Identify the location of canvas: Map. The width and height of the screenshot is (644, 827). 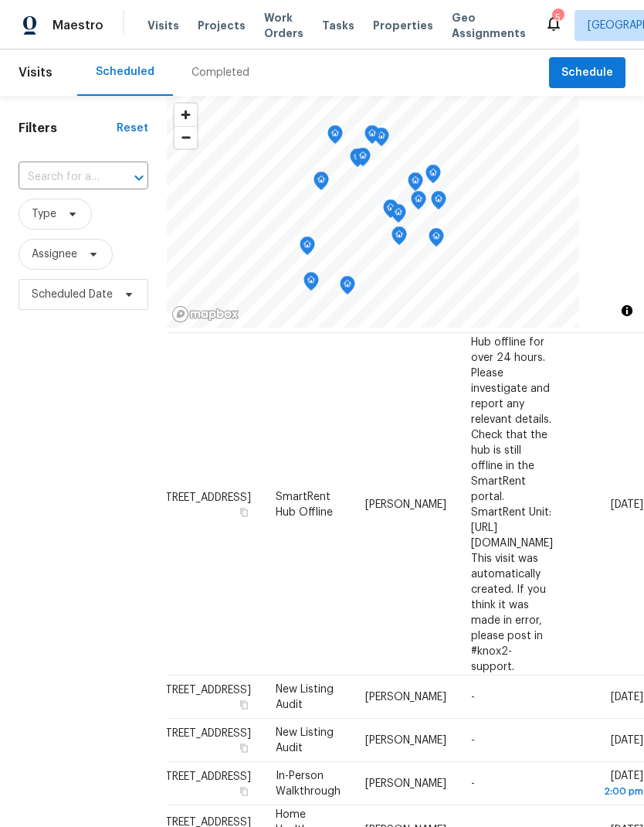
(373, 211).